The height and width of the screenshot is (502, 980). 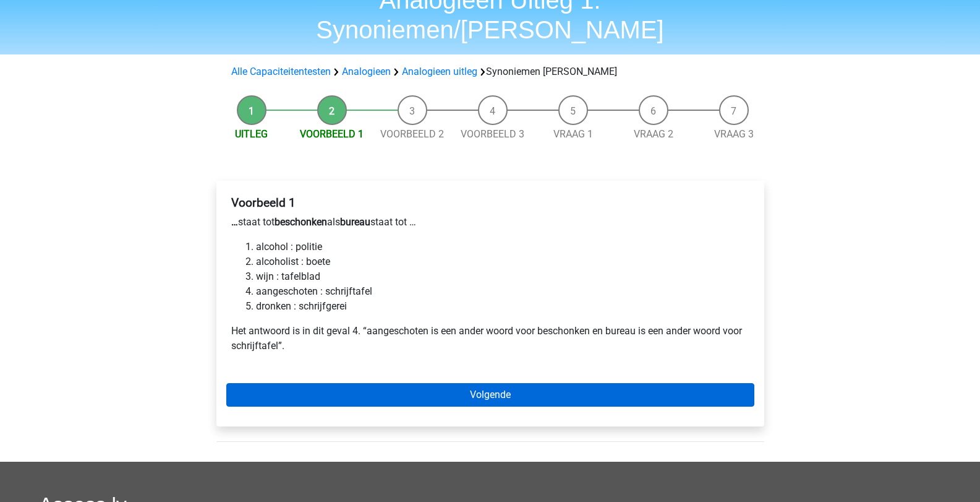 I want to click on li: dronken : schrijfgerei, so click(x=502, y=306).